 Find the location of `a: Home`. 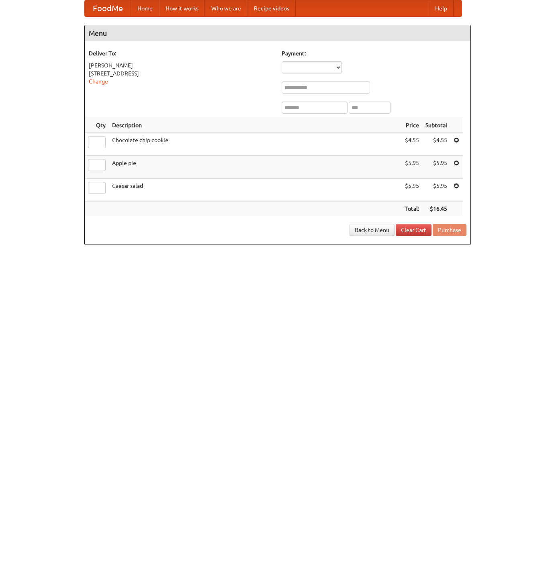

a: Home is located at coordinates (145, 8).